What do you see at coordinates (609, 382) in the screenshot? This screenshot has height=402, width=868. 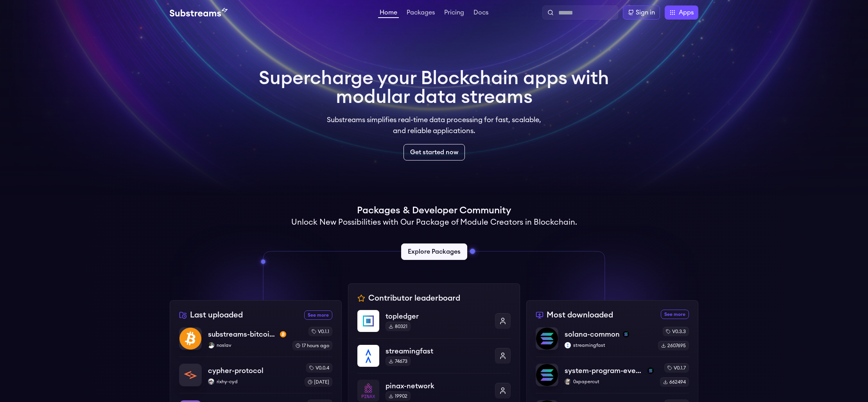 I see `p: 0xpapercut` at bounding box center [609, 382].